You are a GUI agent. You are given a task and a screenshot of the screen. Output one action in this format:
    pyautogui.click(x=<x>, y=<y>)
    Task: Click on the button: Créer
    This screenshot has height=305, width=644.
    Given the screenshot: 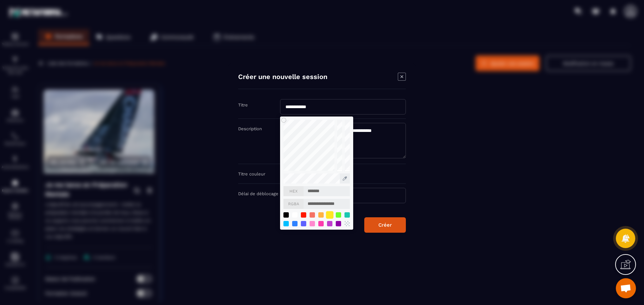 What is the action you would take?
    pyautogui.click(x=385, y=225)
    